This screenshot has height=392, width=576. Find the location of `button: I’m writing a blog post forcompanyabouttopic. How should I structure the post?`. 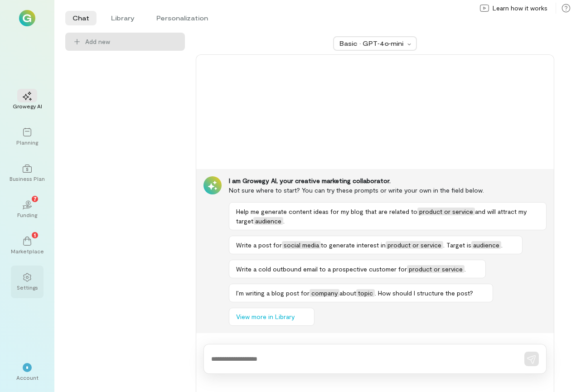

button: I’m writing a blog post forcompanyabouttopic. How should I structure the post? is located at coordinates (361, 292).